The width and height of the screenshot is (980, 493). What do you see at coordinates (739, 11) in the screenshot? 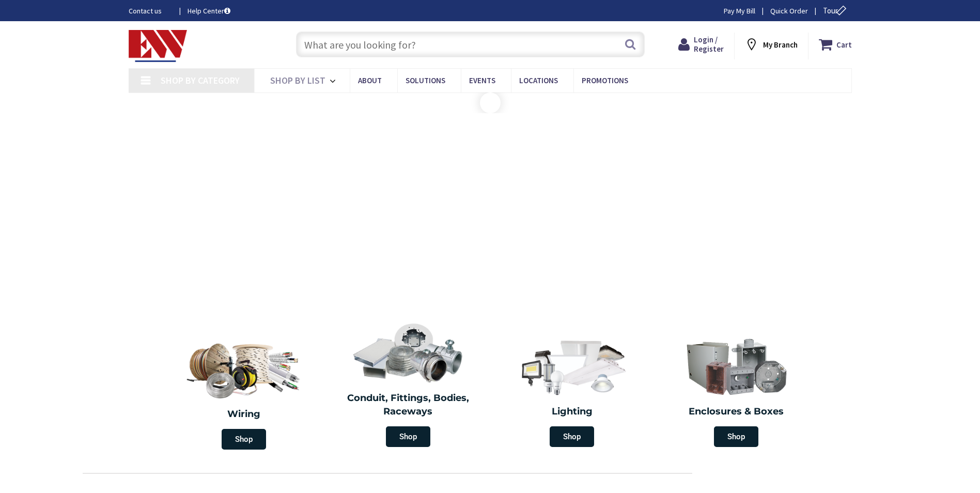
I see `a: Pay My Bill` at bounding box center [739, 11].